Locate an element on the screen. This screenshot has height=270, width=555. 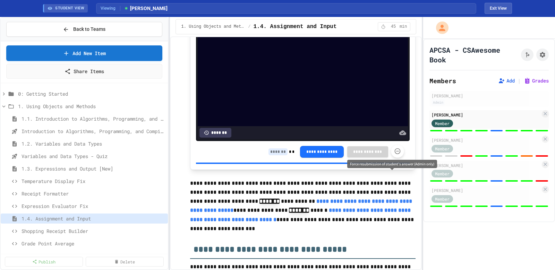
span: 1.1. Introduction to Algorithms, Programming, and Compilers is located at coordinates (93, 119).